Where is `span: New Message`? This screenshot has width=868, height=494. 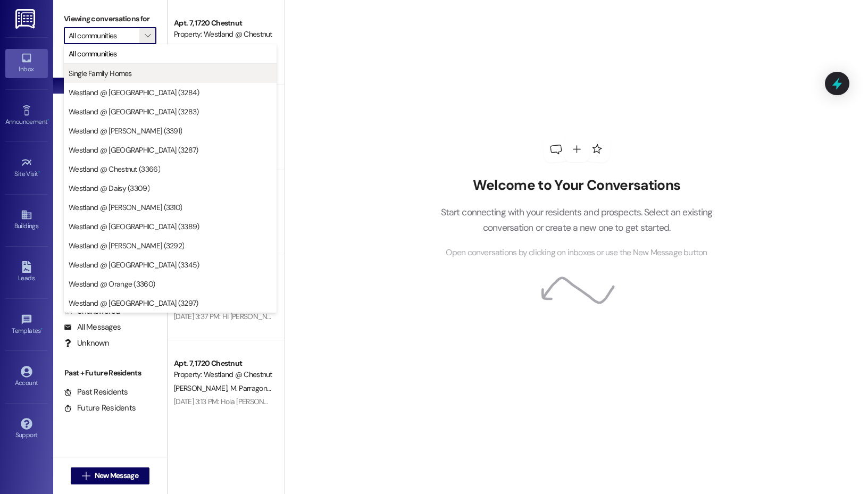
span: New Message is located at coordinates (116, 476).